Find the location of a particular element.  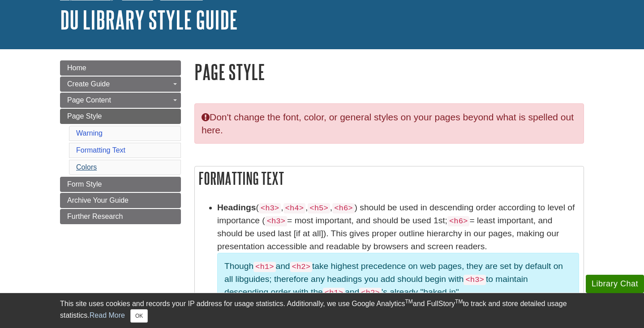

a: Create Guide is located at coordinates (121, 84).